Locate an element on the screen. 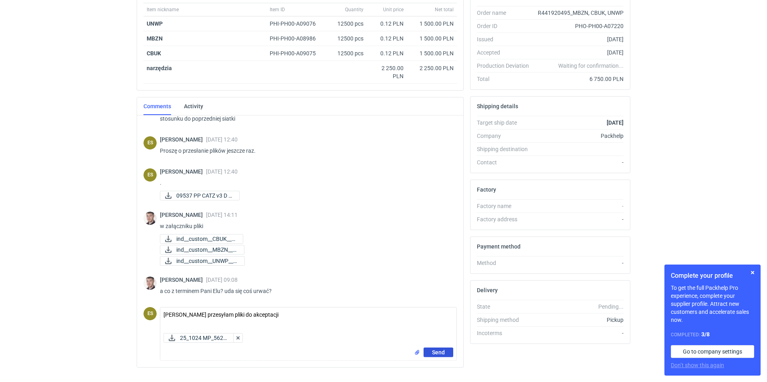  div: Contact is located at coordinates (506, 162).